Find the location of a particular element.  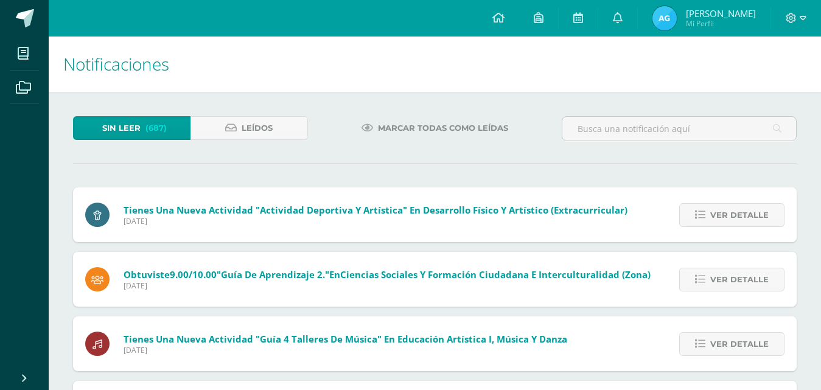

span: (687) is located at coordinates (156, 128).